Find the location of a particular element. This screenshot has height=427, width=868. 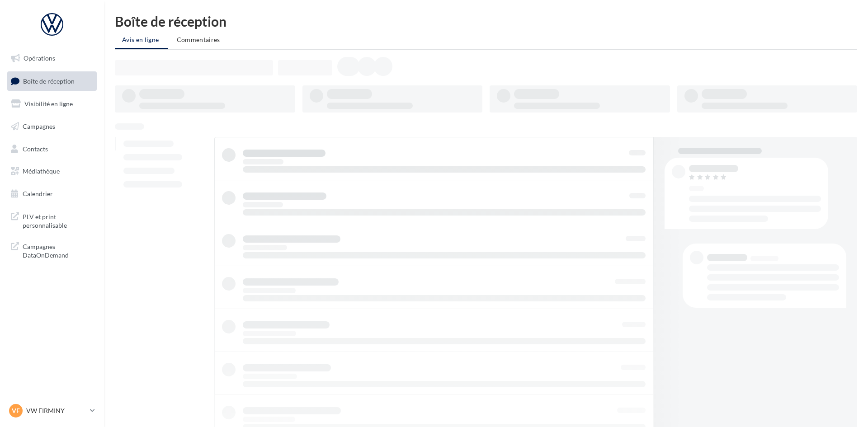

a: Opérations is located at coordinates (52, 58).